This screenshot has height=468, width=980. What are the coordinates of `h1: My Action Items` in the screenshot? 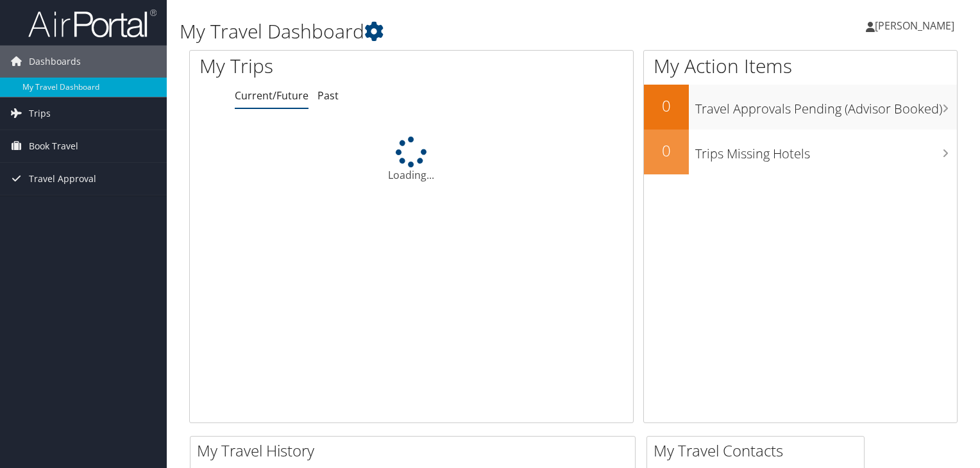 It's located at (801, 66).